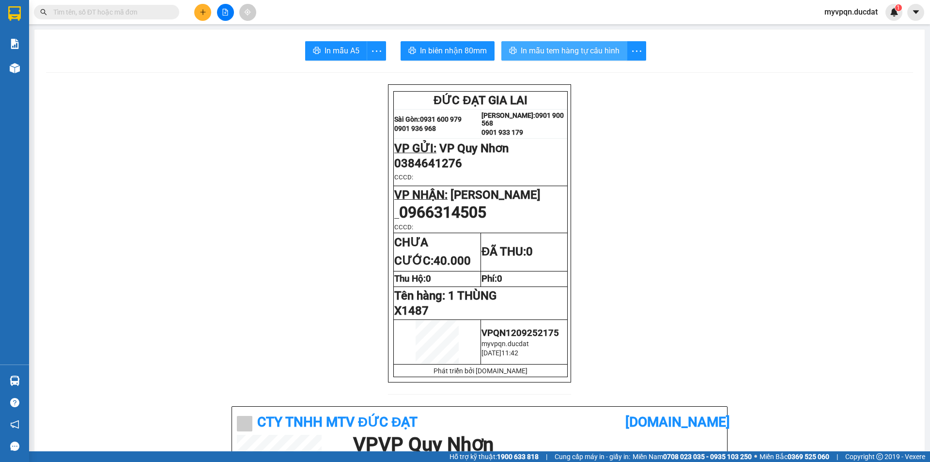 The width and height of the screenshot is (930, 462). What do you see at coordinates (225, 12) in the screenshot?
I see `span: file-add` at bounding box center [225, 12].